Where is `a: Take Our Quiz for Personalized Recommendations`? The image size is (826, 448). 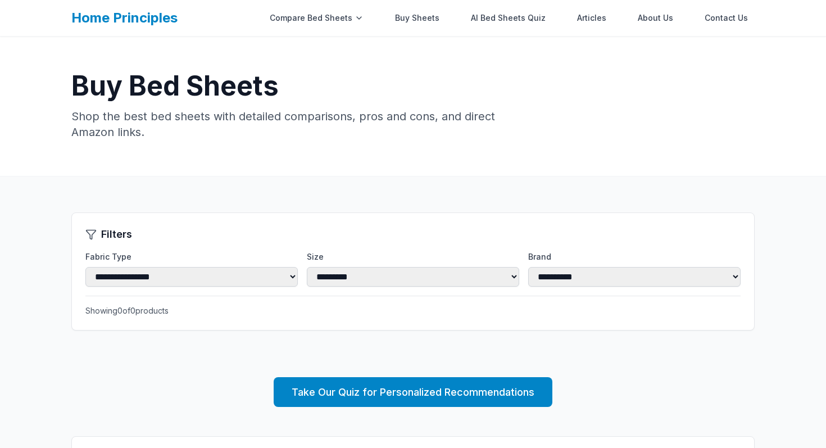
a: Take Our Quiz for Personalized Recommendations is located at coordinates (413, 392).